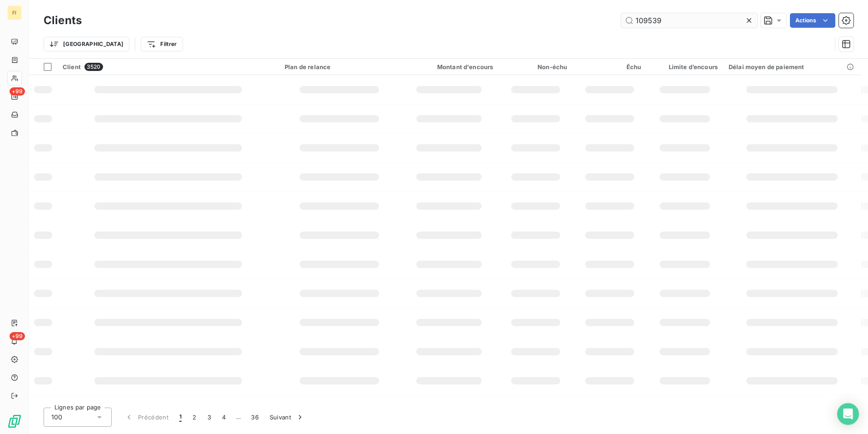 The height and width of the screenshot is (434, 868). What do you see at coordinates (535, 67) in the screenshot?
I see `div: Non-échu` at bounding box center [535, 67].